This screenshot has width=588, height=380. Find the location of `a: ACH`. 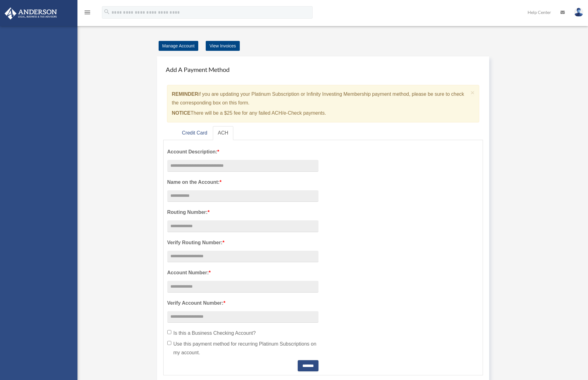

a: ACH is located at coordinates (223, 133).